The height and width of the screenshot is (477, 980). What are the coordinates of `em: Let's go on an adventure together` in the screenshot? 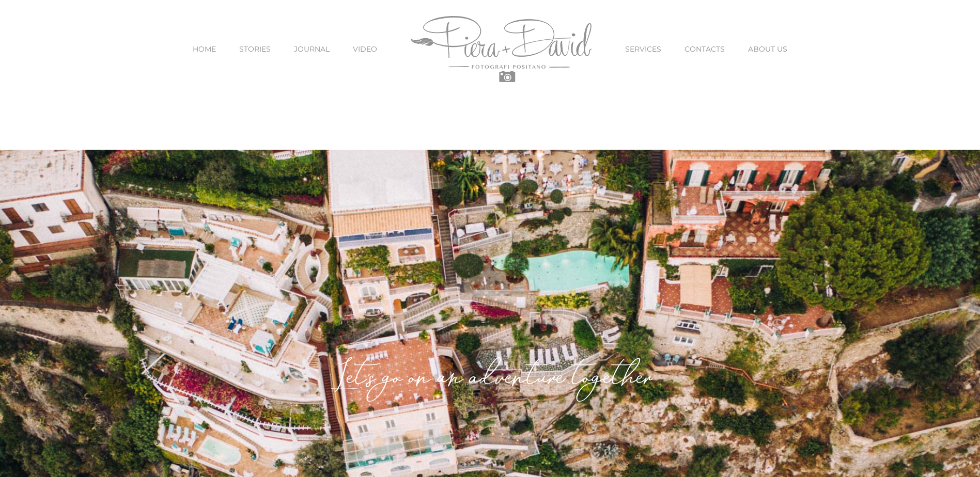 It's located at (490, 381).